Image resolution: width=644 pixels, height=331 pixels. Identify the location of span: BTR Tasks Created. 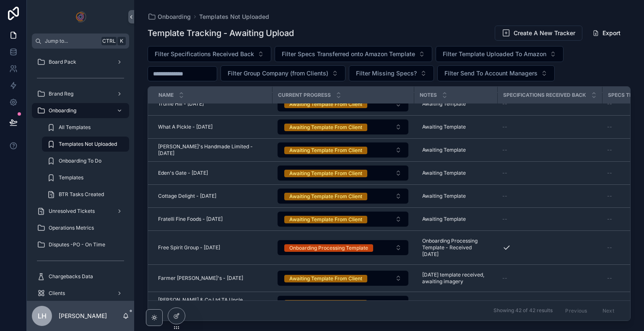
(81, 195).